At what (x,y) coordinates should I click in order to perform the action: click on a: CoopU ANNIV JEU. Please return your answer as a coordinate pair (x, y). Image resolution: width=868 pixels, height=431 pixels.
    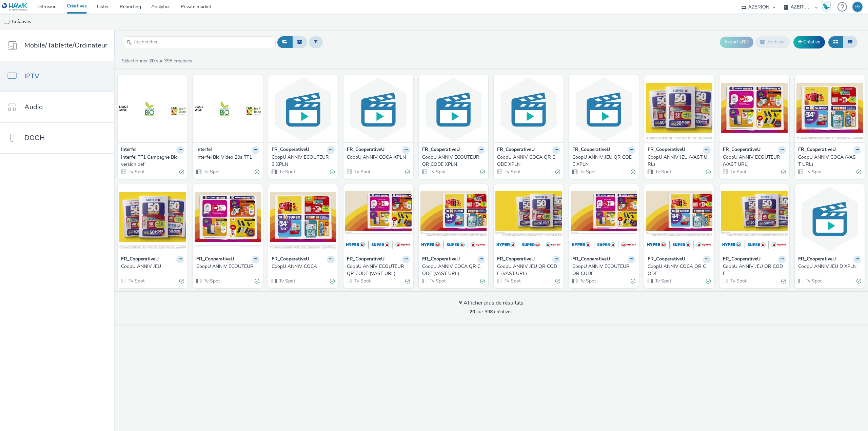
    Looking at the image, I should click on (153, 267).